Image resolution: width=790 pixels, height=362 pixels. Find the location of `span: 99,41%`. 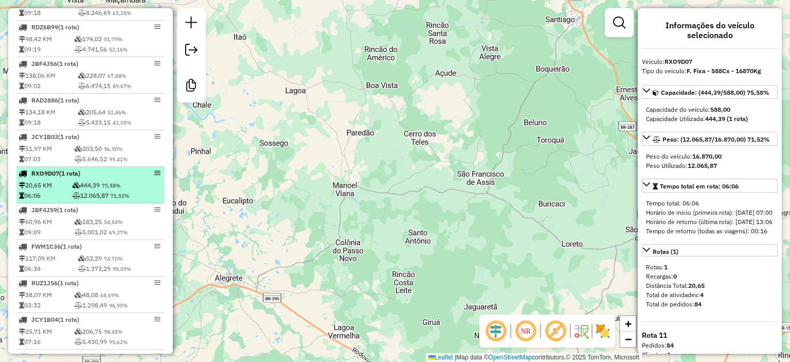

span: 99,41% is located at coordinates (118, 159).